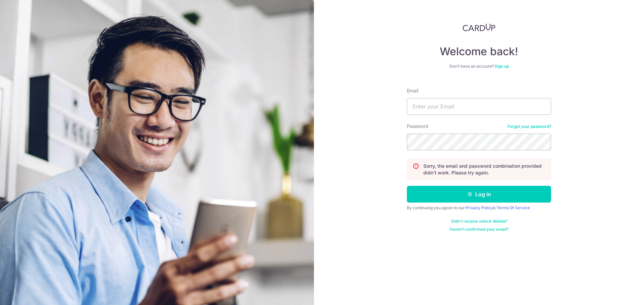 Image resolution: width=644 pixels, height=305 pixels. I want to click on a: Sign up, so click(502, 66).